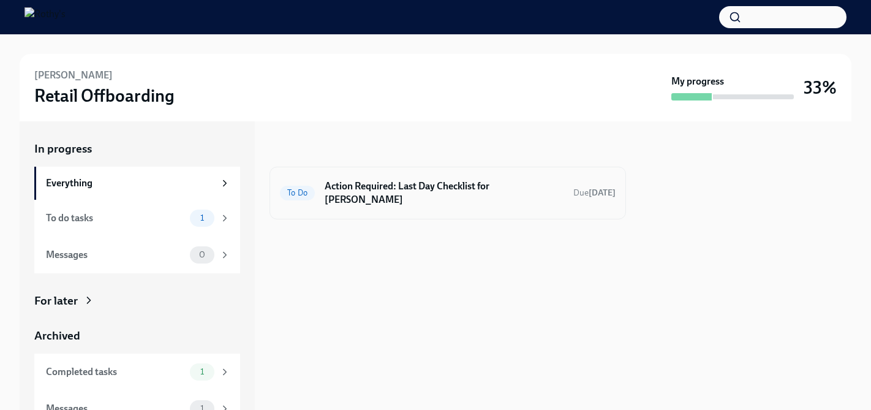 The width and height of the screenshot is (871, 410). I want to click on strong: My progress, so click(698, 81).